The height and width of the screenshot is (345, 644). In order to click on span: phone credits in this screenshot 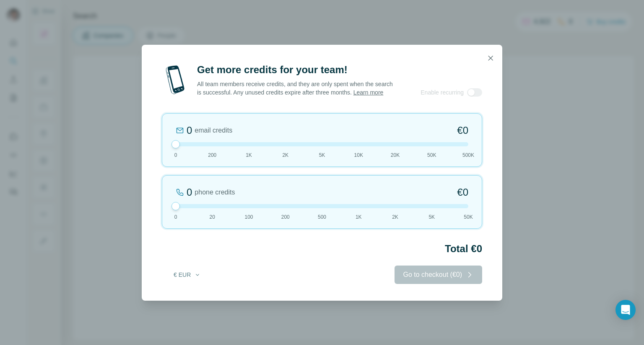, I will do `click(214, 193)`.